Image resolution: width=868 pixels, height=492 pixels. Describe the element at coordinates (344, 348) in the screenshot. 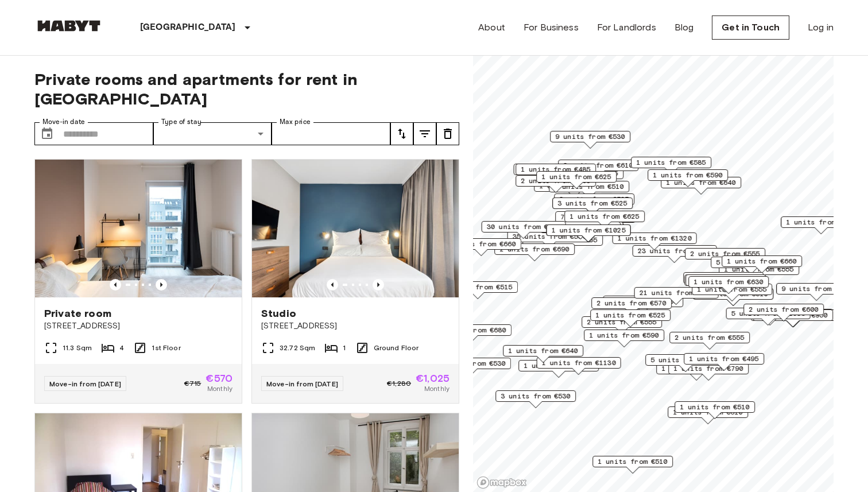

I see `span: 1` at that location.